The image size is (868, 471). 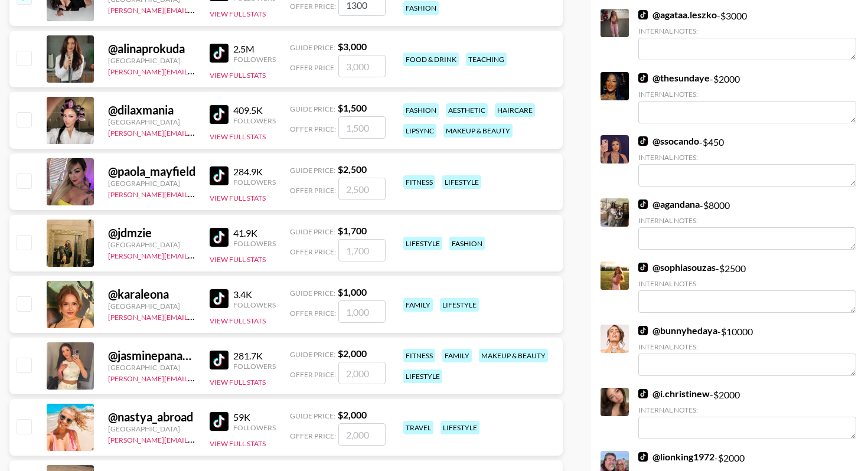 What do you see at coordinates (152, 294) in the screenshot?
I see `div: @ karaleona` at bounding box center [152, 294].